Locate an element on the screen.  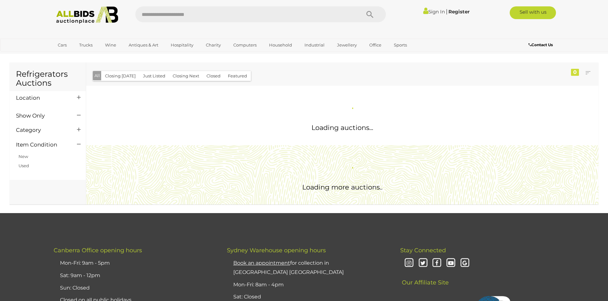
i: Facebook is located at coordinates (436, 263).